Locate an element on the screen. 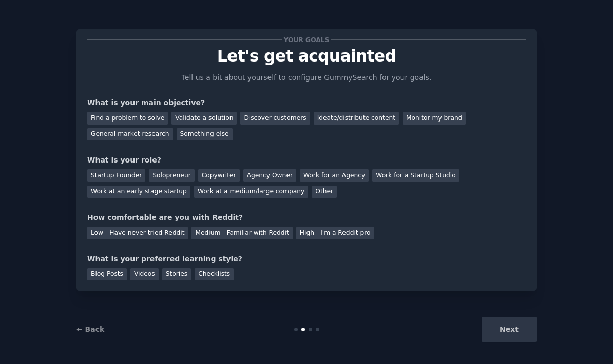 The width and height of the screenshot is (613, 364). div: Solopreneur is located at coordinates (171, 175).